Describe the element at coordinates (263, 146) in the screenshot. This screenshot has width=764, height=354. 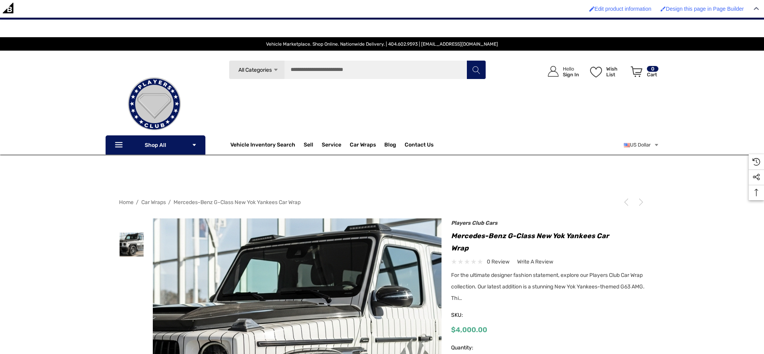
I see `a: Vehicle Inventory Search` at that location.